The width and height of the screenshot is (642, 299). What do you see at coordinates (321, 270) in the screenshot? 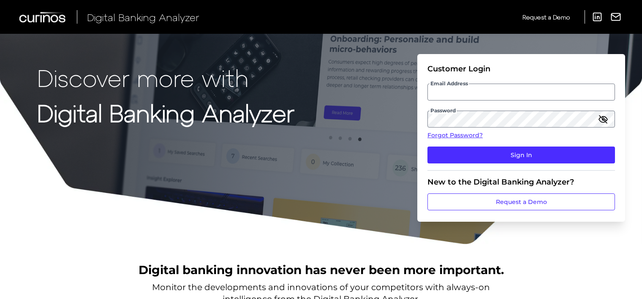
I see `h2: Digital banking innovation has never been more important.` at bounding box center [321, 270].